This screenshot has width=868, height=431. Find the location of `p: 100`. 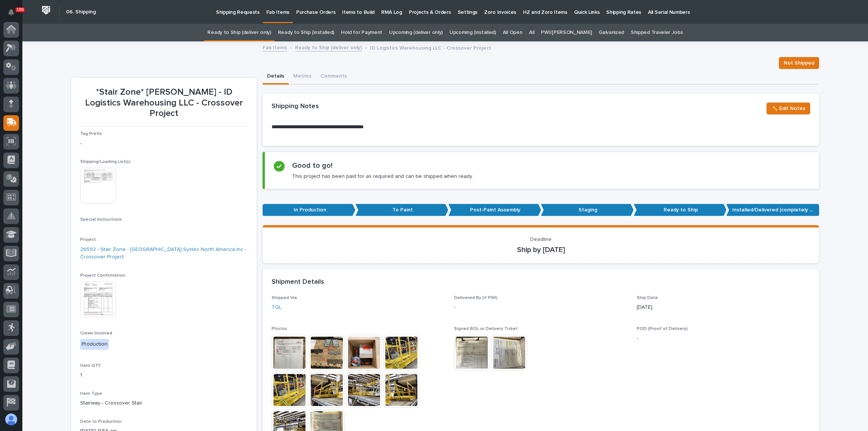

p: 100 is located at coordinates (20, 10).